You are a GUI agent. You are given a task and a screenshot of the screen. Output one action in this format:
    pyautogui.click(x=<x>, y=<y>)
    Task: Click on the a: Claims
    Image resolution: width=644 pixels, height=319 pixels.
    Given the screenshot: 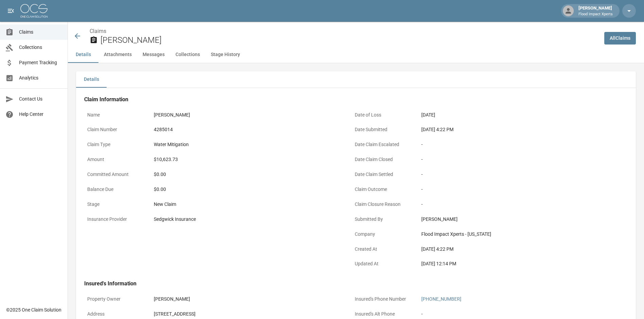 What is the action you would take?
    pyautogui.click(x=97, y=31)
    